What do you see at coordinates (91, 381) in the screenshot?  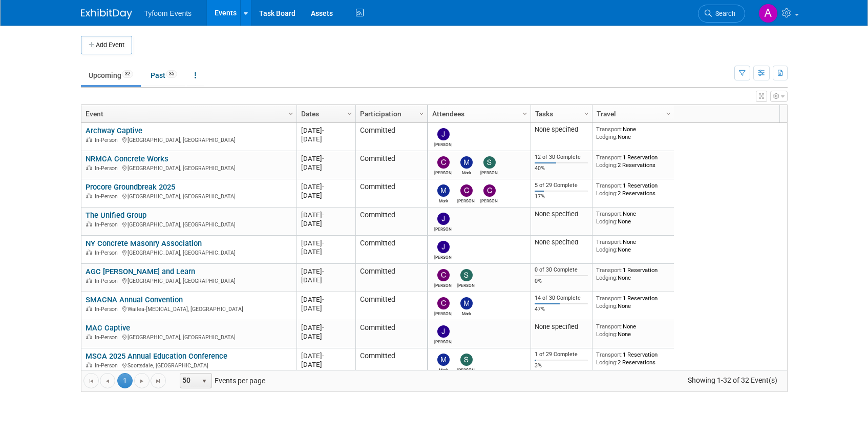 I see `span: Go to the first page` at bounding box center [91, 381].